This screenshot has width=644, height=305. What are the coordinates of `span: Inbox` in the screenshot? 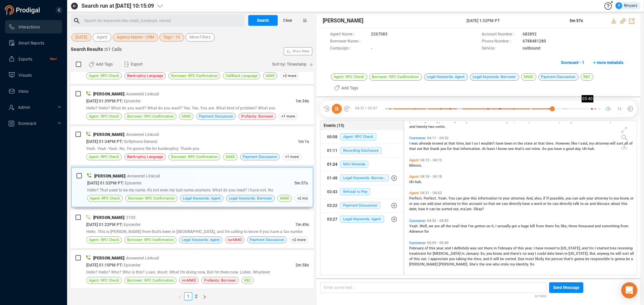 It's located at (24, 91).